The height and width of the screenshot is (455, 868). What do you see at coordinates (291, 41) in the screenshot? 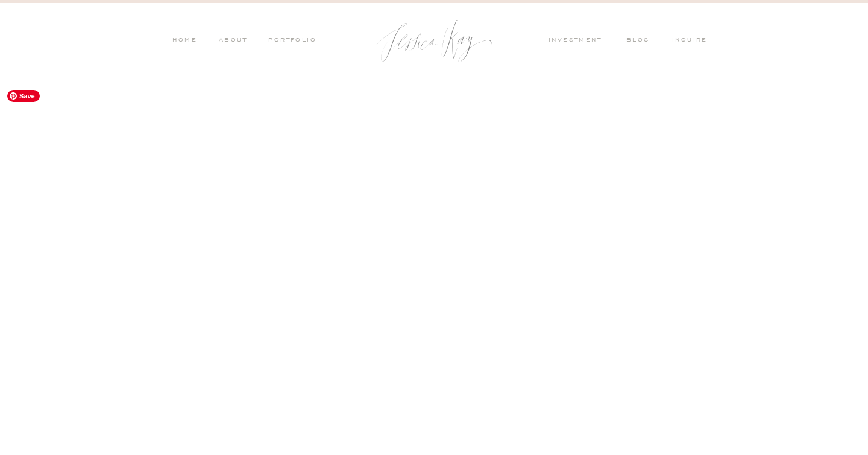
I see `a: PORTFOLIO` at bounding box center [291, 41].